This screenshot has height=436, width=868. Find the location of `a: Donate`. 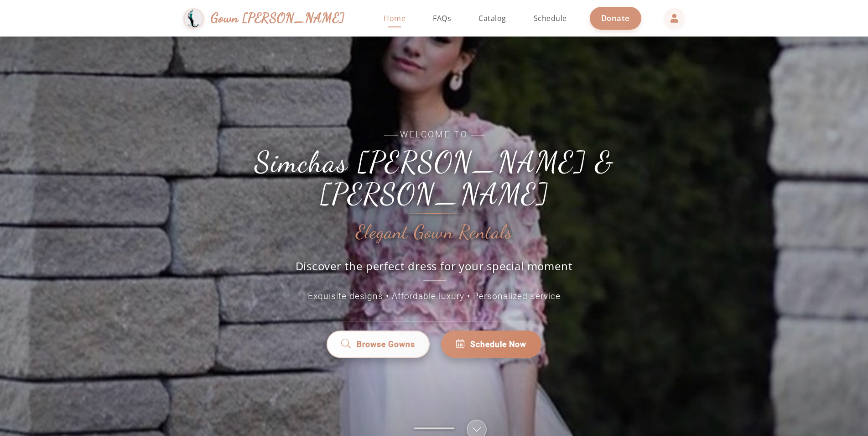

a: Donate is located at coordinates (615, 18).